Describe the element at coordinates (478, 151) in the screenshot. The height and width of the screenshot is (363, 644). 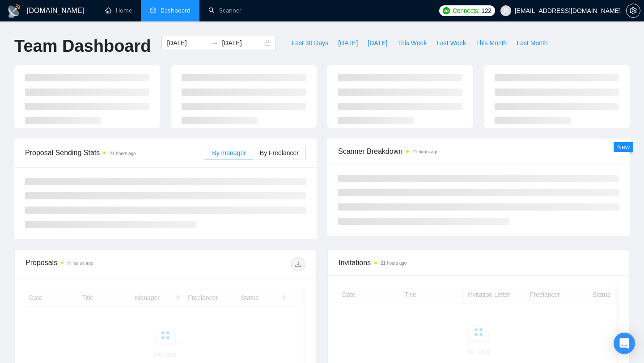
I see `span: Scanner Breakdown` at that location.